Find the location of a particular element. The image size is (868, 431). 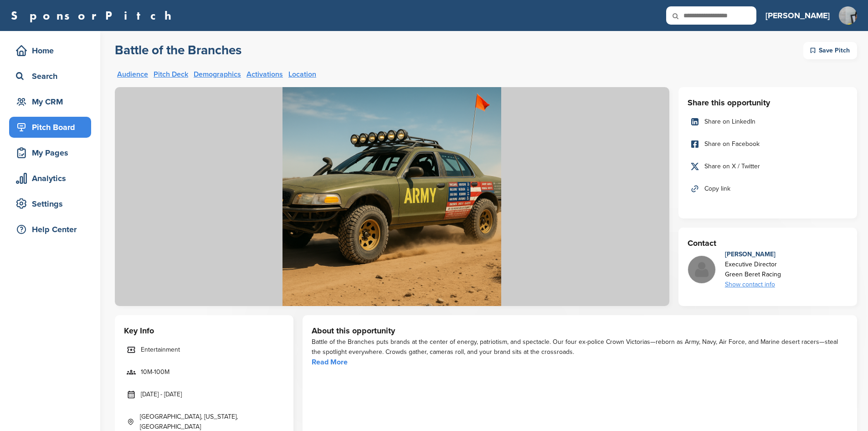

h2: Battle of the Branches is located at coordinates (178, 50).